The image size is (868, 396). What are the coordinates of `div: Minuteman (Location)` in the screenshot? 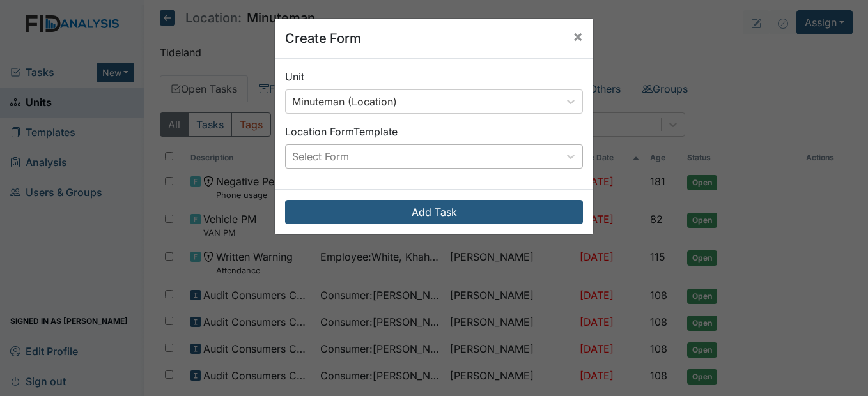 It's located at (344, 101).